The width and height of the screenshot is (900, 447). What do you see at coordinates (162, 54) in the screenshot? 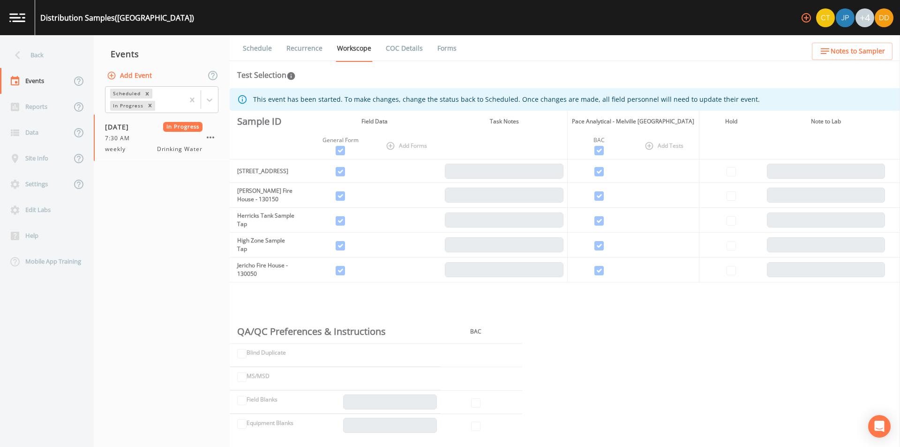
I see `div: Events` at bounding box center [162, 54].